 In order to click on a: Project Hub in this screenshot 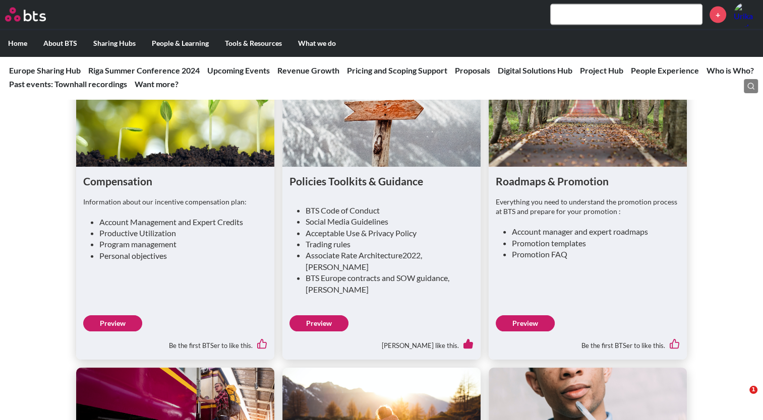, I will do `click(601, 70)`.